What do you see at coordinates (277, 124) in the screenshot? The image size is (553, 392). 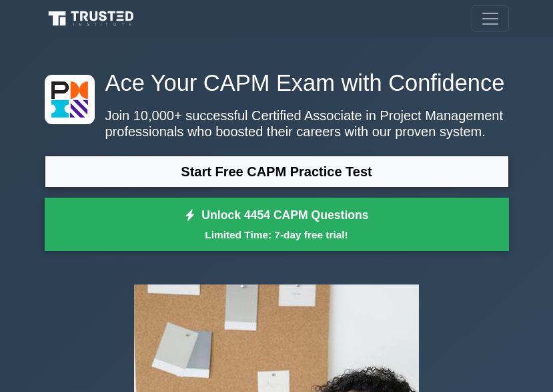 I see `p: Join 10,000+ successful Certified Associate in Project Management professionals who boosted their...` at bounding box center [277, 124].